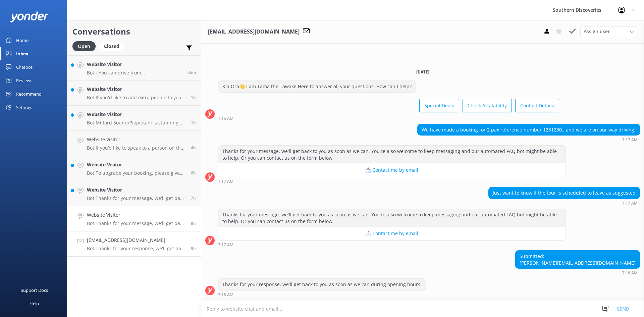 This screenshot has width=644, height=317. Describe the element at coordinates (193, 173) in the screenshot. I see `span: Sep 10 2025 10:55am (UTC +12:00) Pacific/Auckland` at that location.